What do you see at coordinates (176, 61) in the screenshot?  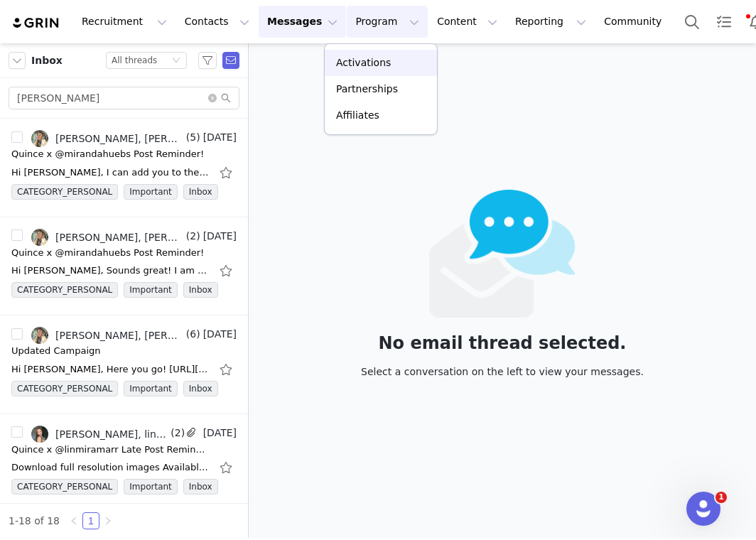 I see `i: icon: down` at bounding box center [176, 61].